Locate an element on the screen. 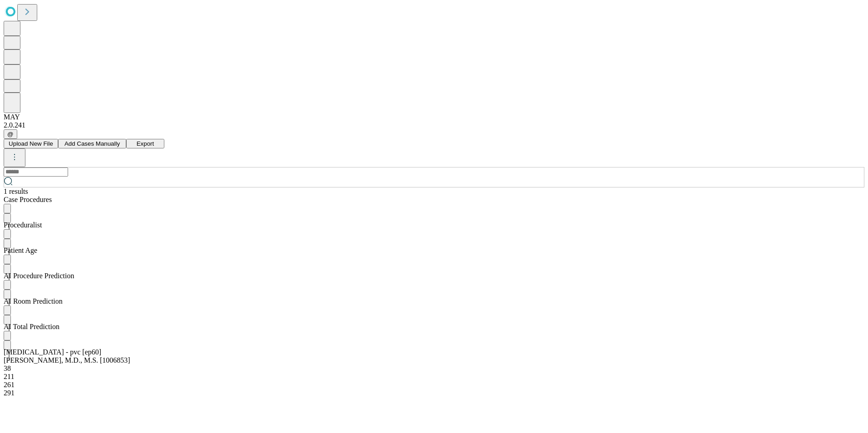 The height and width of the screenshot is (433, 868). button: kebab-menu is located at coordinates (15, 158).